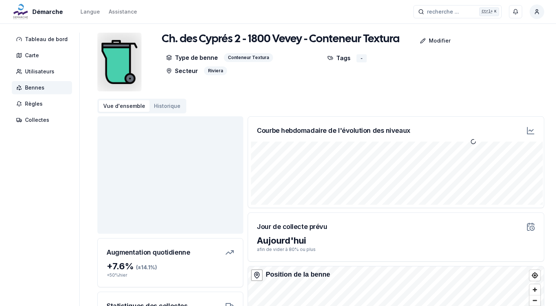  I want to click on a: Règles, so click(43, 104).